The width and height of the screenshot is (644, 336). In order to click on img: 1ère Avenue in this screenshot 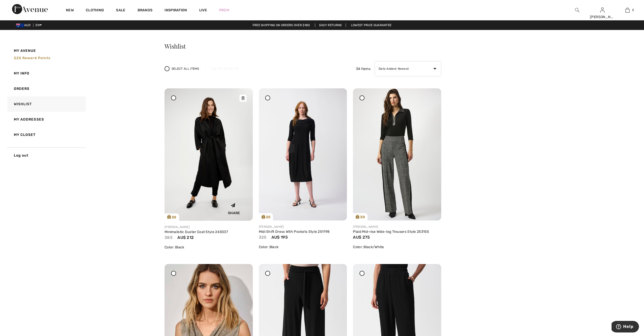, I will do `click(30, 9)`.